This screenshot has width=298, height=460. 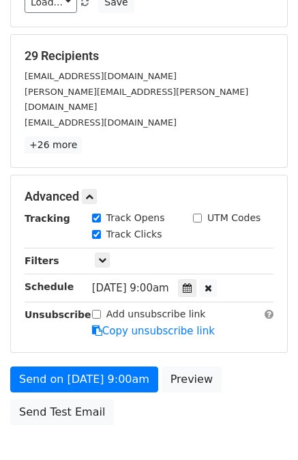 I want to click on strong: Filters, so click(x=42, y=260).